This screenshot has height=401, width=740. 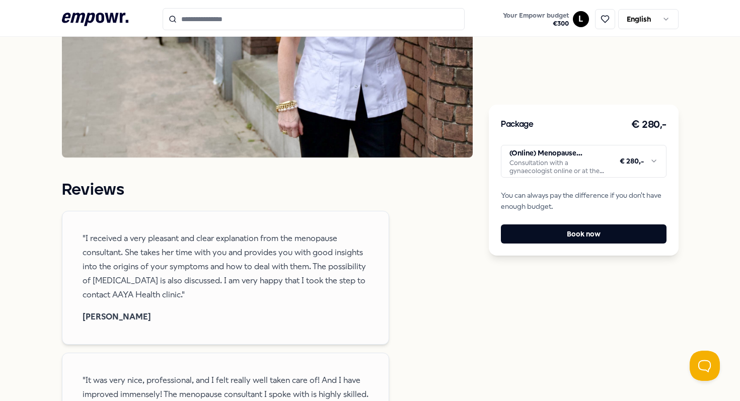 I want to click on h3: € 280,-, so click(x=649, y=125).